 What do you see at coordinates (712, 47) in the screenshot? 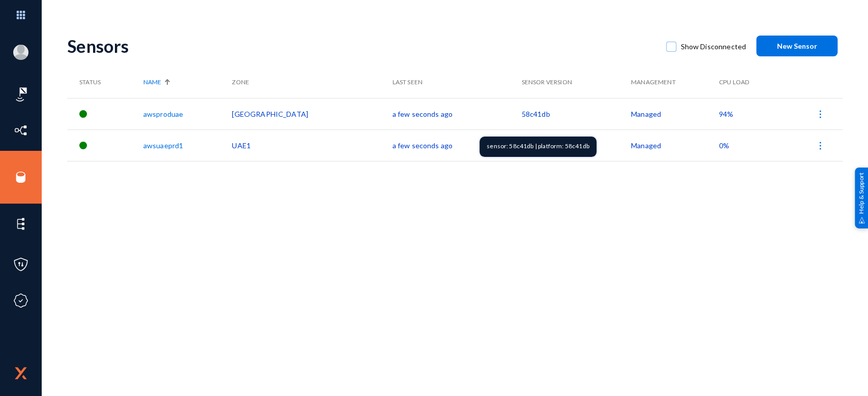
I see `span: Show Disconnected` at bounding box center [712, 47].